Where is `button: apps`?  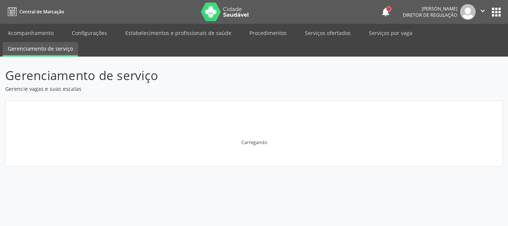
button: apps is located at coordinates (496, 12).